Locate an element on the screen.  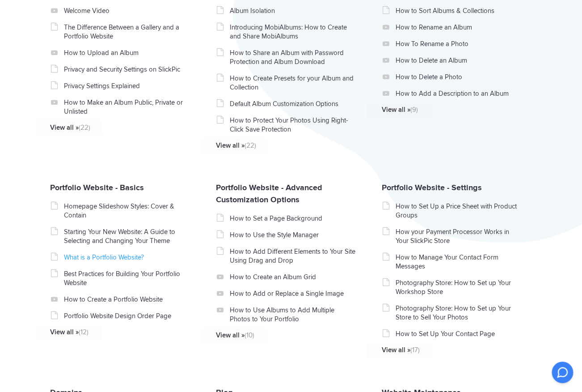
a: Homepage Slideshow Styles: Cover & Contain is located at coordinates (127, 211).